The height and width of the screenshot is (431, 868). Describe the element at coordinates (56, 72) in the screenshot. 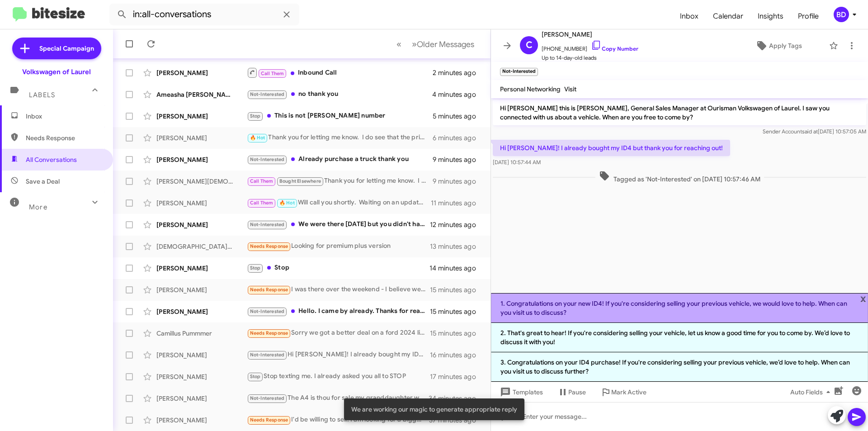

I see `div: Volkswagen of Laurel` at that location.